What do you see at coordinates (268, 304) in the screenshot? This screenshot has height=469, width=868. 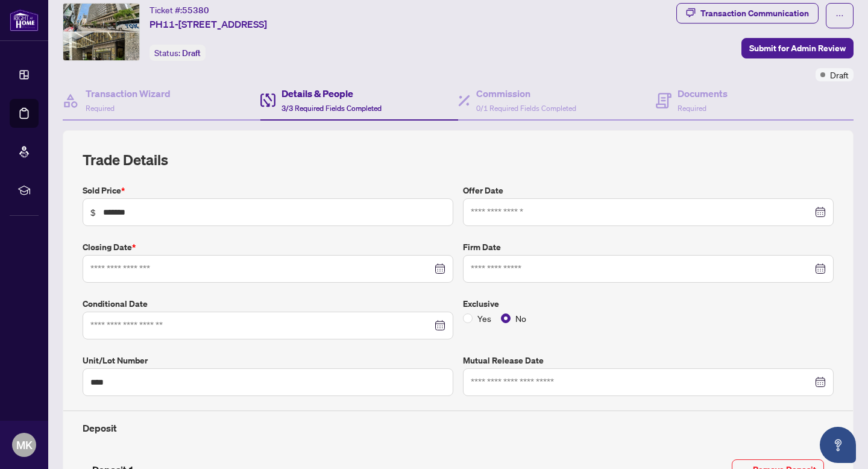 I see `label: Conditional Date` at bounding box center [268, 304].